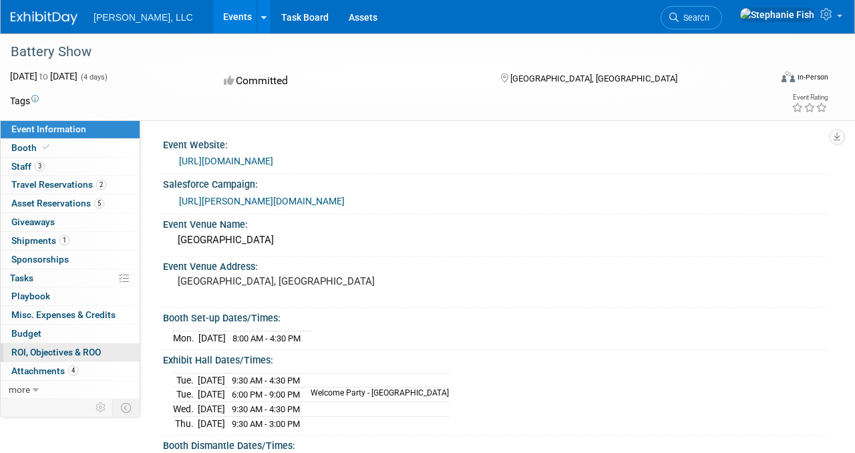  I want to click on div: Booth Dismantle Dates/Times:, so click(495, 443).